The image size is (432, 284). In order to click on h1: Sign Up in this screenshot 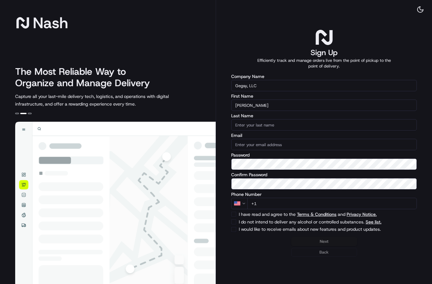, I will do `click(324, 53)`.